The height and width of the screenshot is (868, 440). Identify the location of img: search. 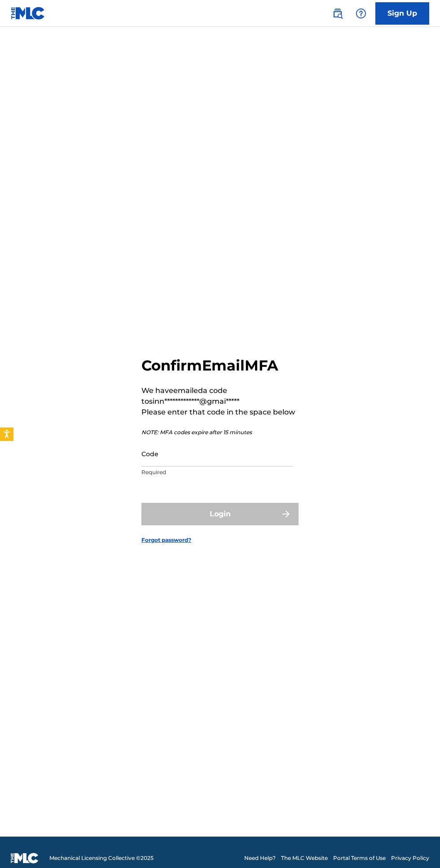
(338, 13).